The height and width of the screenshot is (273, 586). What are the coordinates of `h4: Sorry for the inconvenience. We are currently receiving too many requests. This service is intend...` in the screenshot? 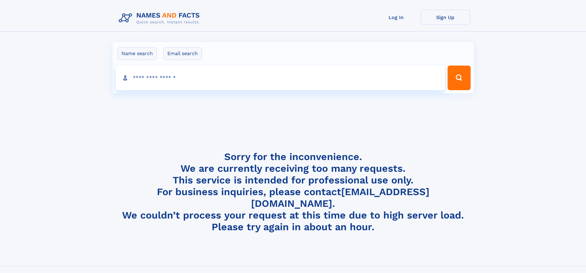 It's located at (293, 191).